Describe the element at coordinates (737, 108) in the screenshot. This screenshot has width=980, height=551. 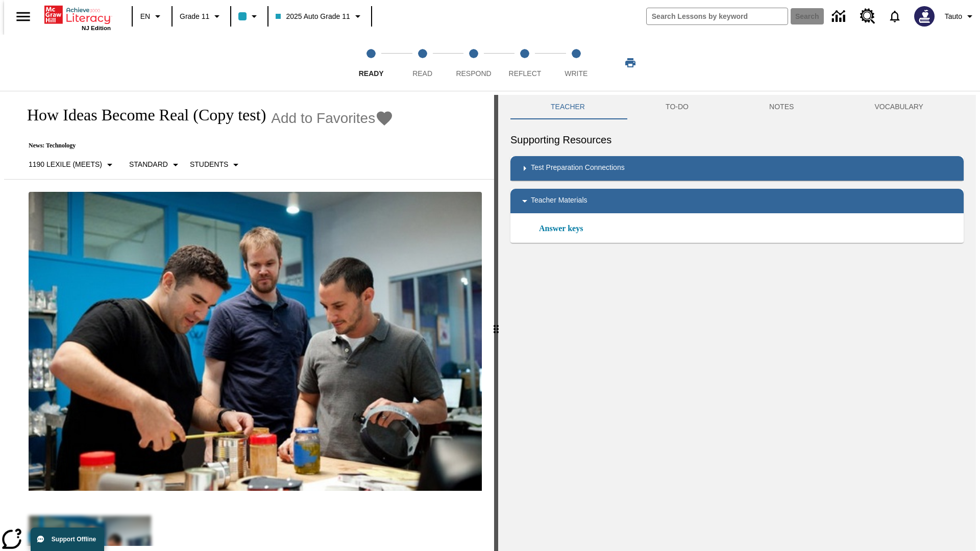
I see `div: Instructional Panel Tabs` at that location.